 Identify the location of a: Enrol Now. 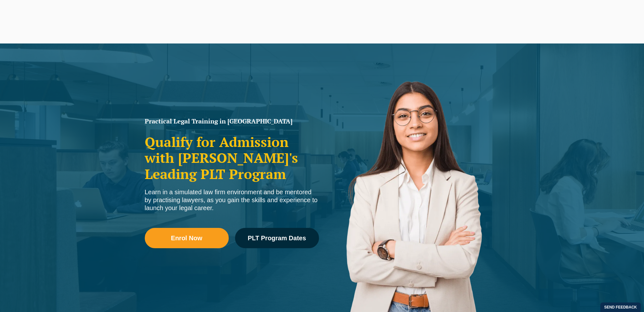
(187, 238).